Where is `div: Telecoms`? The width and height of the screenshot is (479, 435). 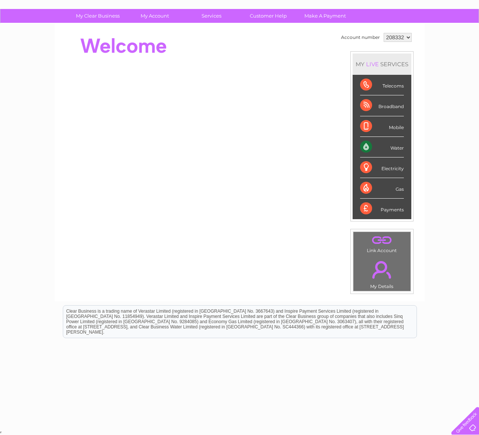 div: Telecoms is located at coordinates (382, 85).